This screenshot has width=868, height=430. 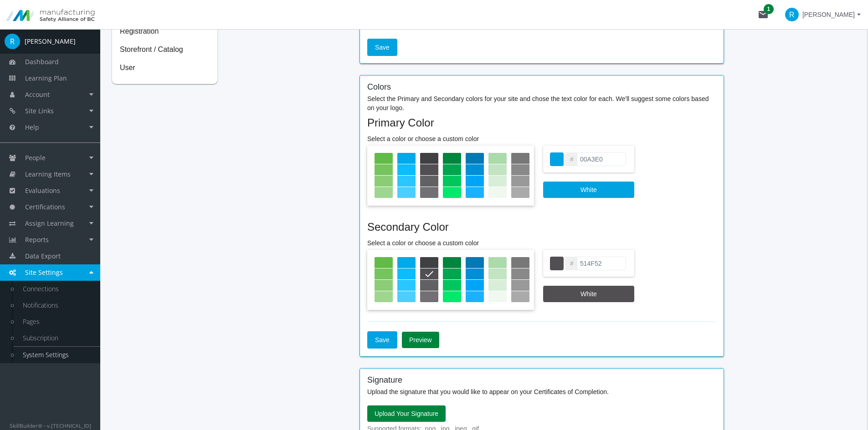 What do you see at coordinates (161, 68) in the screenshot?
I see `span: User` at bounding box center [161, 68].